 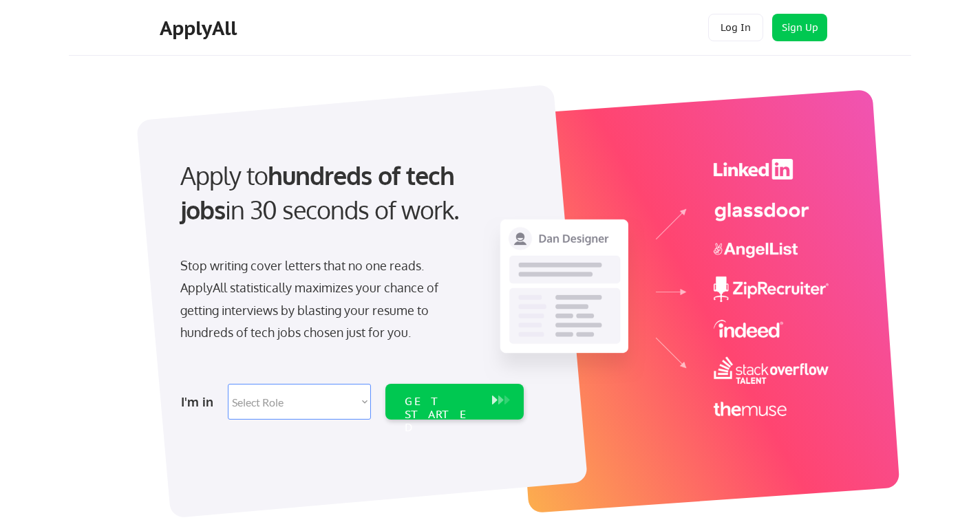 What do you see at coordinates (800, 27) in the screenshot?
I see `button: Sign Up` at bounding box center [800, 27].